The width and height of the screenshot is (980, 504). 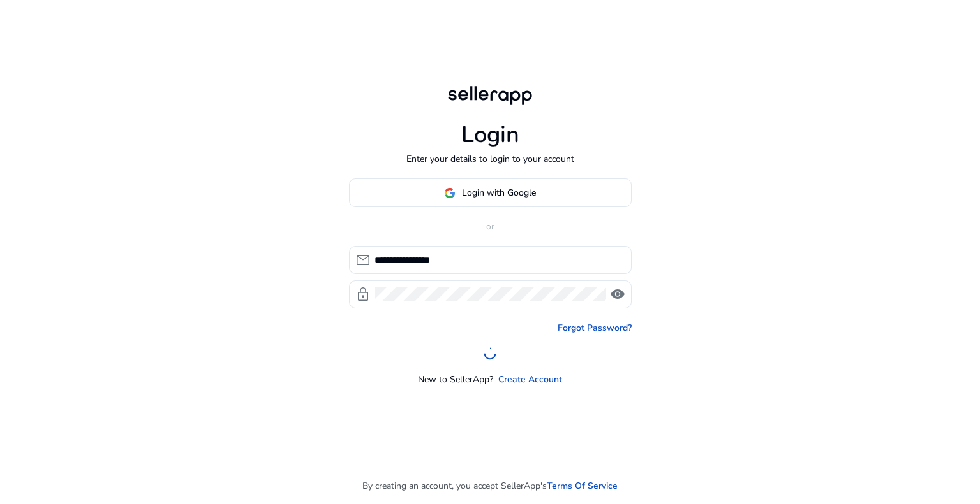 I want to click on p: New to SellerApp?, so click(x=455, y=379).